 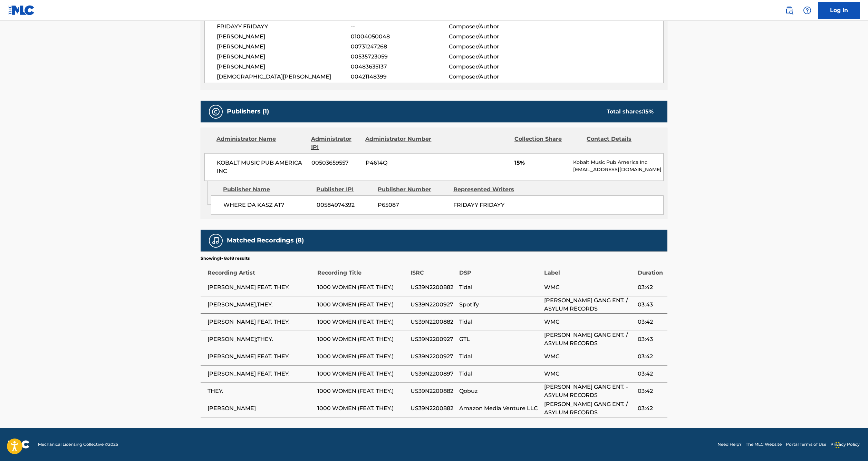 I want to click on img: MLC Logo, so click(x=22, y=10).